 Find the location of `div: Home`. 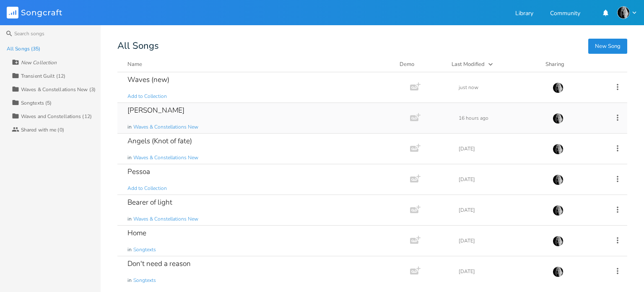

div: Home is located at coordinates (137, 233).